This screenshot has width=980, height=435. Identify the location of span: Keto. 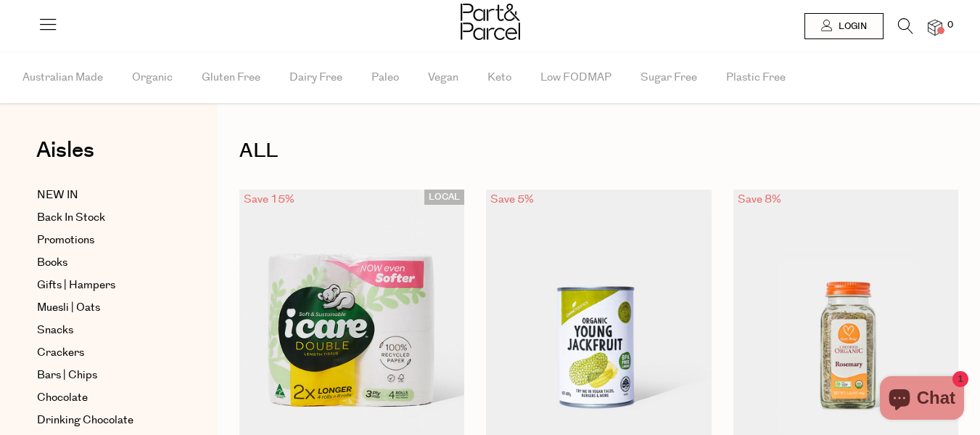
(499, 78).